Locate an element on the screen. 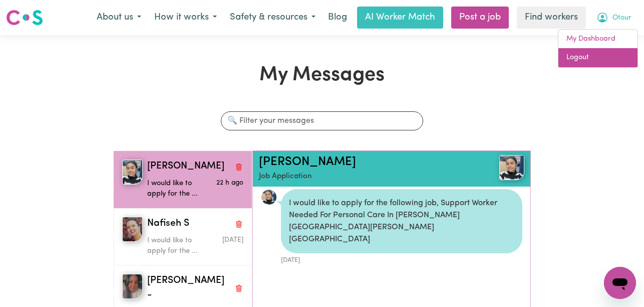 This screenshot has width=644, height=307. button: Safety & resources is located at coordinates (273, 18).